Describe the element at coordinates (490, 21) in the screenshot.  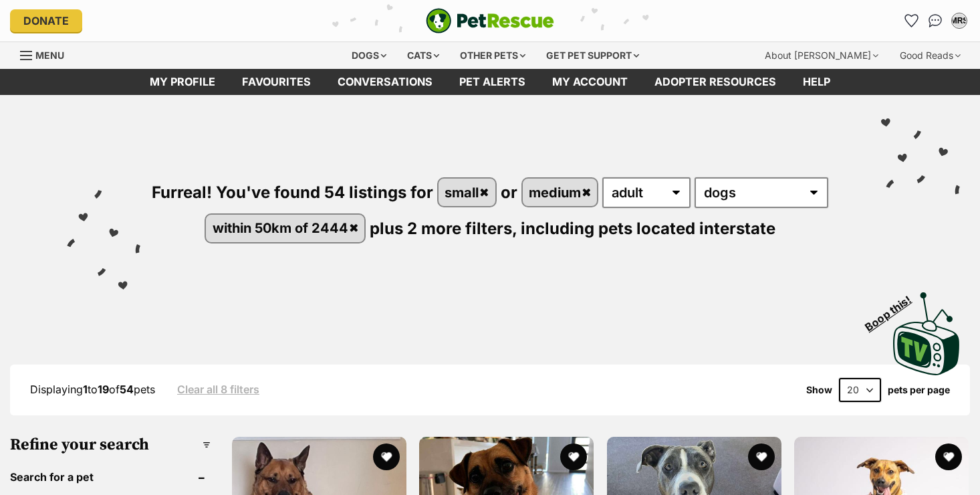
I see `a: PetRescue` at that location.